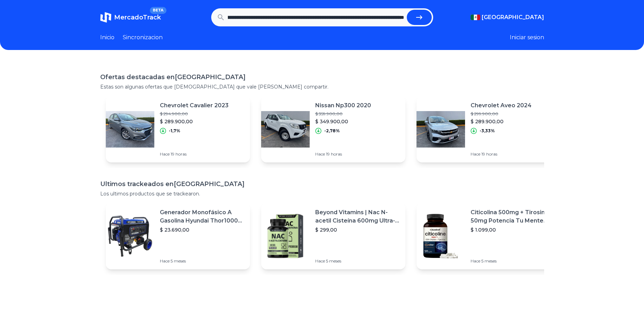  What do you see at coordinates (194, 105) in the screenshot?
I see `p: Chevrolet Cavalier 2023` at bounding box center [194, 105].